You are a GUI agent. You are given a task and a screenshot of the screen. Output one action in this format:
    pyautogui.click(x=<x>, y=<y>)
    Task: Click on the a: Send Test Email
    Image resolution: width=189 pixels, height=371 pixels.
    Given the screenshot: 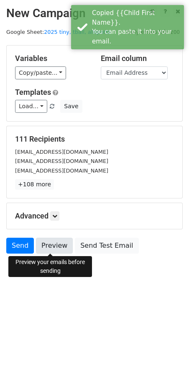 What is the action you would take?
    pyautogui.click(x=106, y=245)
    